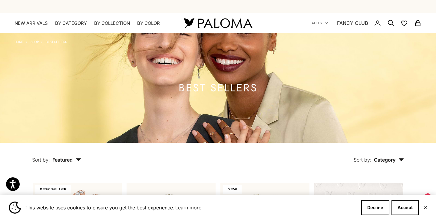  I want to click on h1: BEST SELLERS, so click(218, 88).